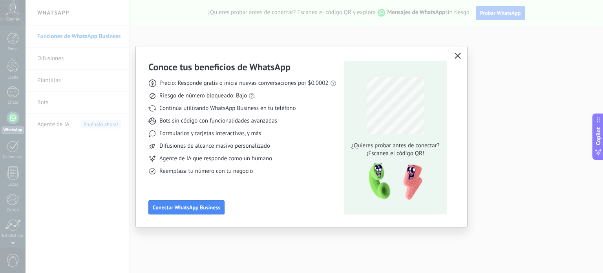 This screenshot has width=603, height=273. Describe the element at coordinates (218, 121) in the screenshot. I see `span: Bots sin código con funcionalidades avanzadas` at that location.